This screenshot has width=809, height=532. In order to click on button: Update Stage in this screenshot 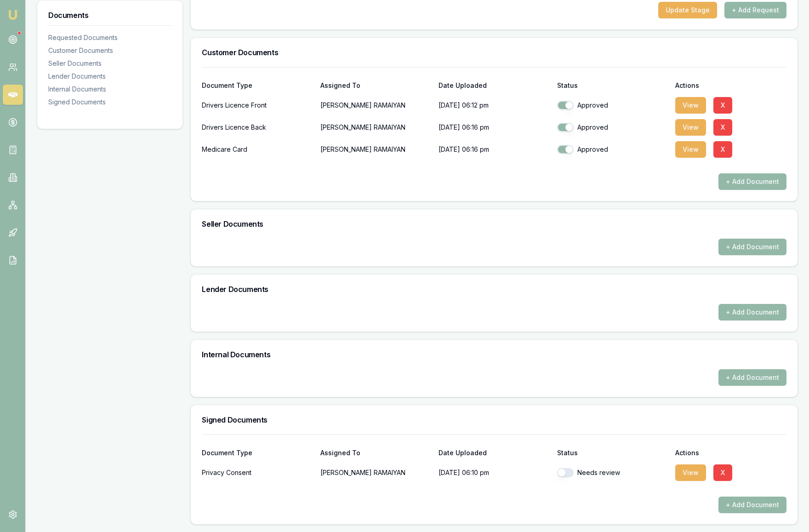, I will do `click(688, 10)`.